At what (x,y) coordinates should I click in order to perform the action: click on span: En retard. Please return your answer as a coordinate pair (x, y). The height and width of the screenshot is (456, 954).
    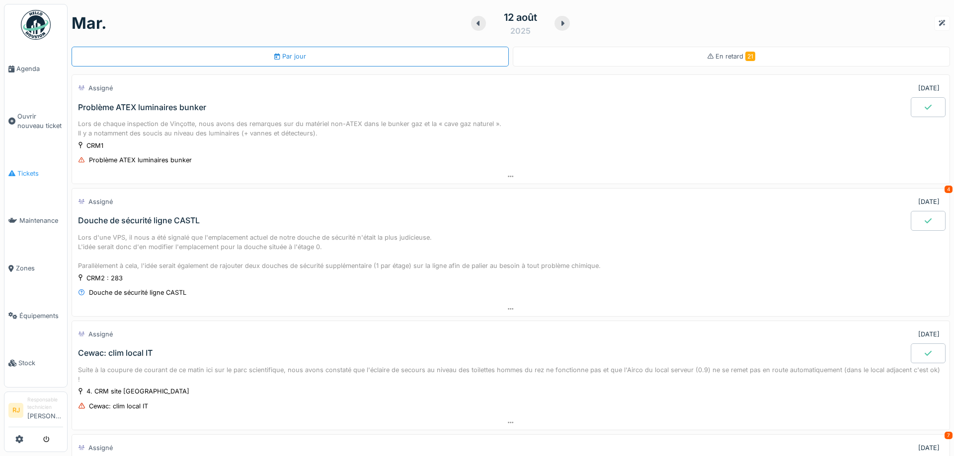
    Looking at the image, I should click on (735, 56).